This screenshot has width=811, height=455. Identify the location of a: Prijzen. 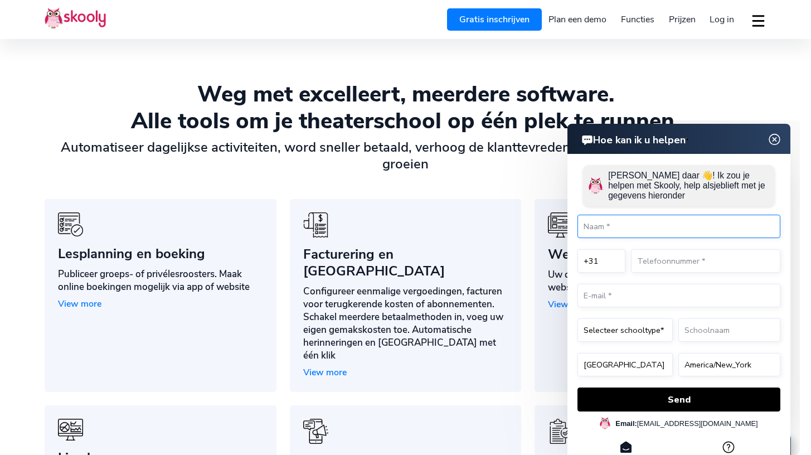
(682, 20).